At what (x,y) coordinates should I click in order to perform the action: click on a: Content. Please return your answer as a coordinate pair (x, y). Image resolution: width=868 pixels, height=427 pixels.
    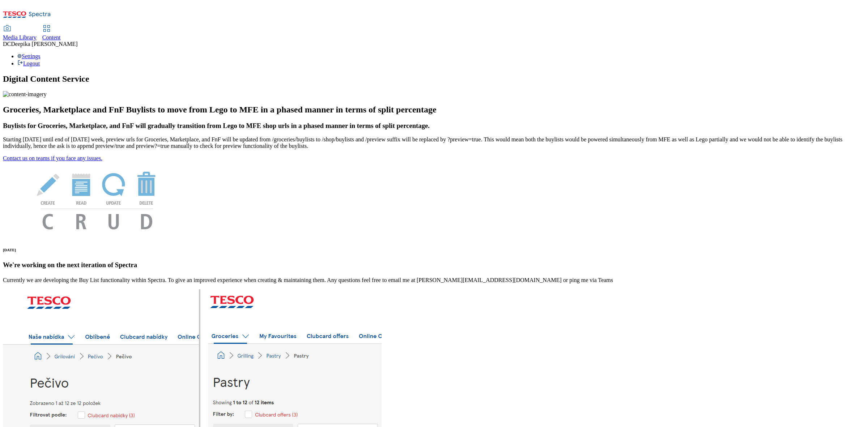
    Looking at the image, I should click on (52, 33).